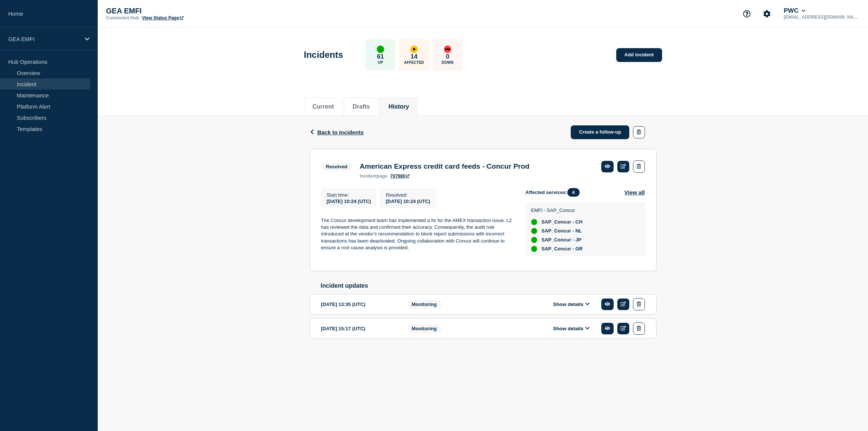 The height and width of the screenshot is (431, 868). Describe the element at coordinates (444, 167) in the screenshot. I see `h3: American Express credit card feeds - Concur Prod` at that location.